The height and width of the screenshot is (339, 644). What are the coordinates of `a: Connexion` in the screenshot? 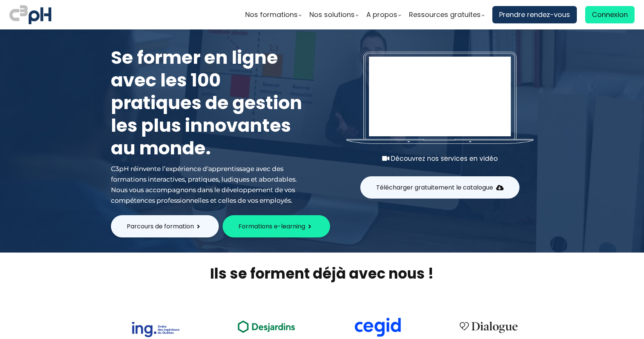 It's located at (610, 15).